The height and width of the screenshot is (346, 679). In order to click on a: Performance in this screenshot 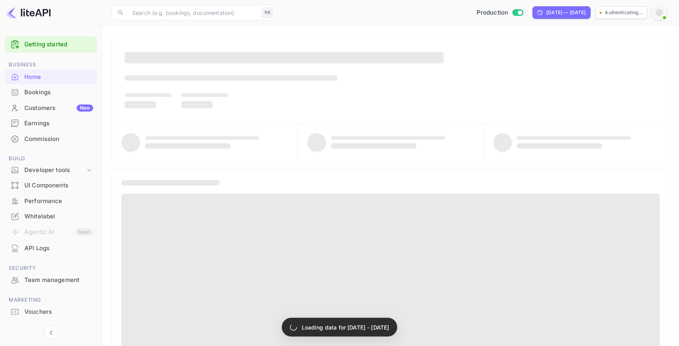, I will do `click(51, 201)`.